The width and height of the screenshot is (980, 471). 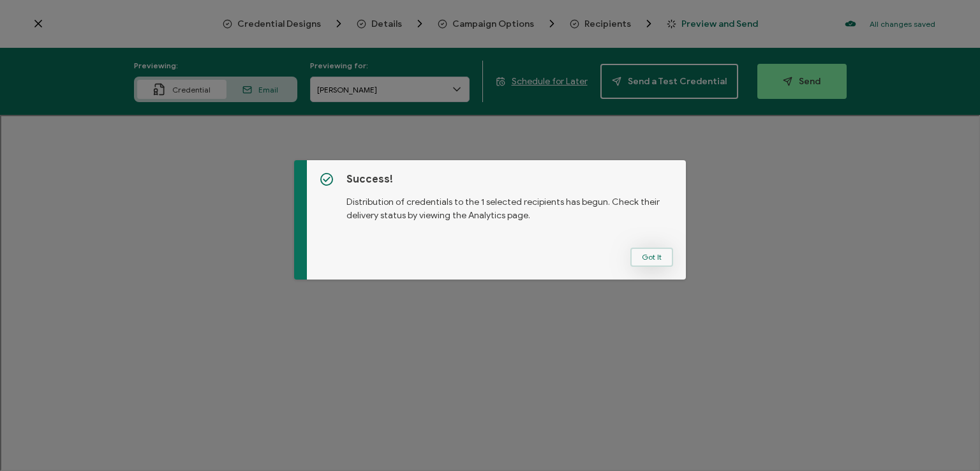 I want to click on h5: Success!, so click(x=510, y=179).